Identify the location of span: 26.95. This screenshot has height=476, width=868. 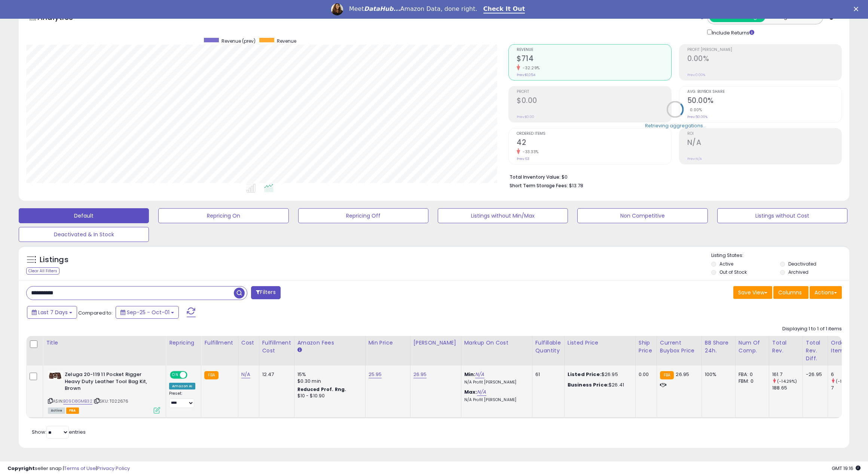
(683, 374).